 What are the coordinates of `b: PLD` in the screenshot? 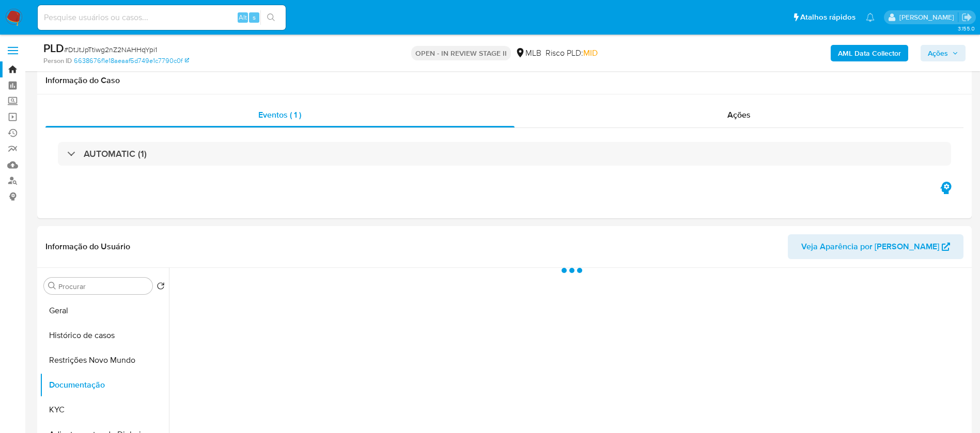 It's located at (53, 48).